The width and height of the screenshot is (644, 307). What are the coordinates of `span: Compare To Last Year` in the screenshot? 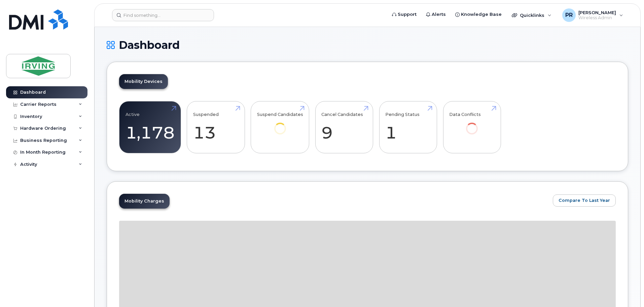 It's located at (584, 200).